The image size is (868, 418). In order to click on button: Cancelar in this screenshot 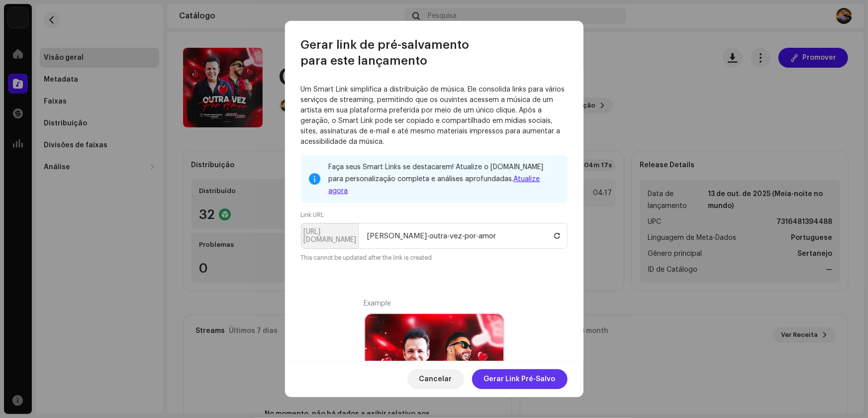, I will do `click(436, 379)`.